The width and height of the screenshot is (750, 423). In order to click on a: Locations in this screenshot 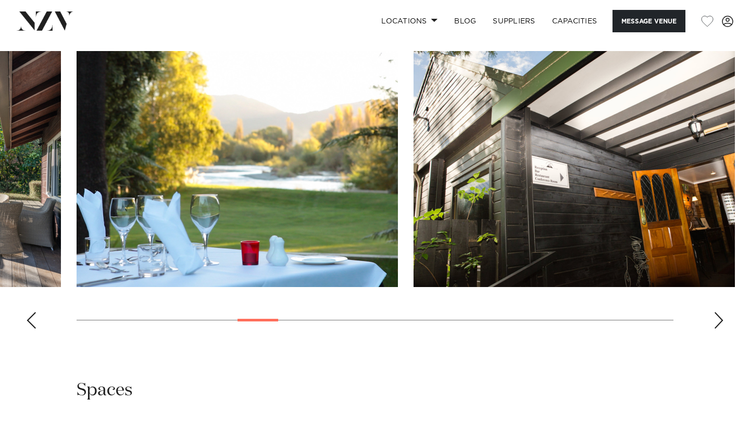, I will do `click(409, 21)`.